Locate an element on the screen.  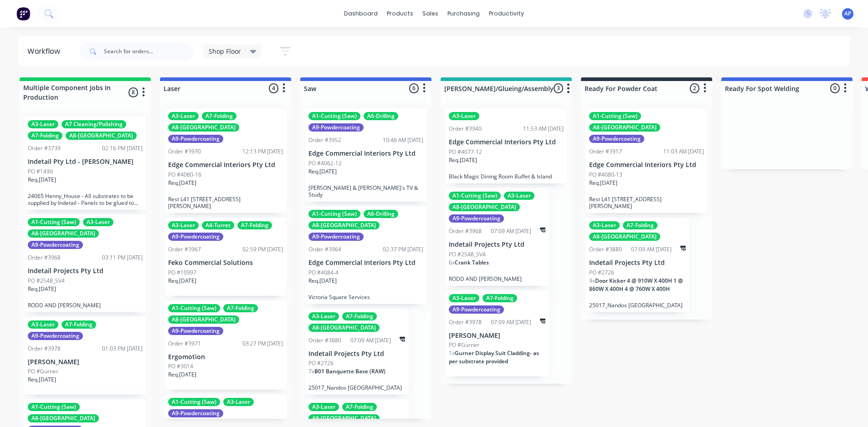
p: Indetail Projects Pty Ltd is located at coordinates (637, 263).